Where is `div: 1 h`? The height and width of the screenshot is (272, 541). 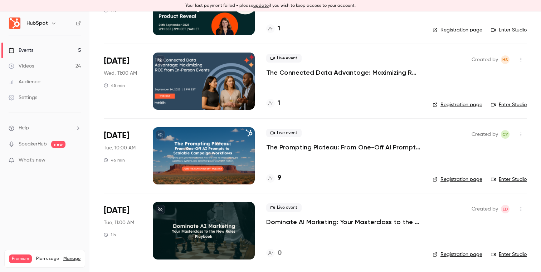
div: 1 h is located at coordinates (110, 235).